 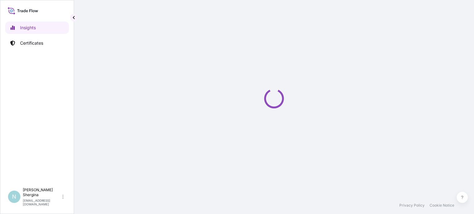 I want to click on a: Privacy Policy, so click(x=412, y=206).